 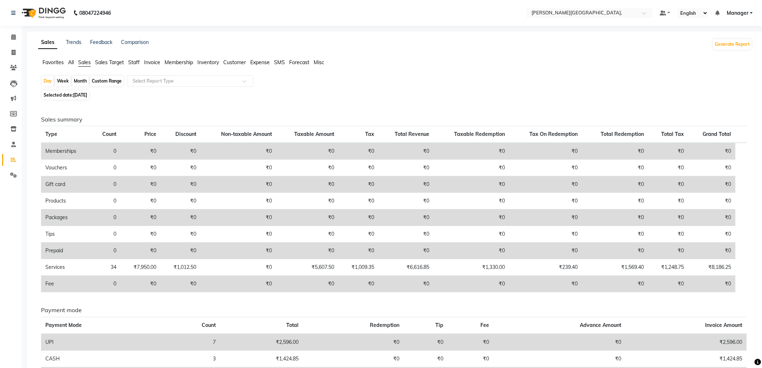 What do you see at coordinates (600, 325) in the screenshot?
I see `span: Advance Amount` at bounding box center [600, 325].